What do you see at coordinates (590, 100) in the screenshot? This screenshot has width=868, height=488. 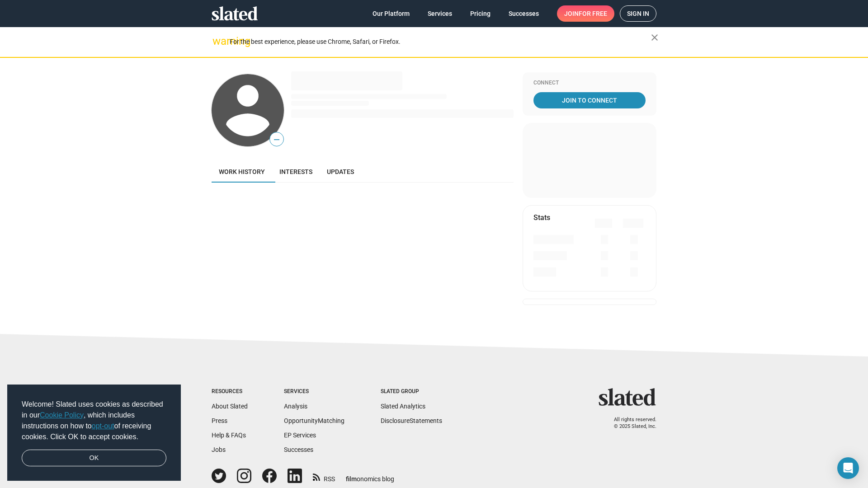 I see `span: Join To Connect` at bounding box center [590, 100].